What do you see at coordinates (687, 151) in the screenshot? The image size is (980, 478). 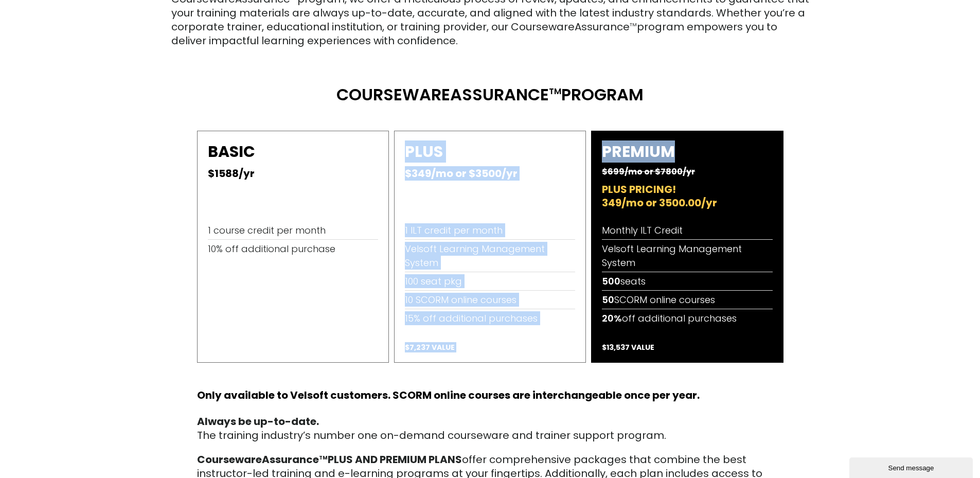 I see `h2: PREMIUM` at bounding box center [687, 151].